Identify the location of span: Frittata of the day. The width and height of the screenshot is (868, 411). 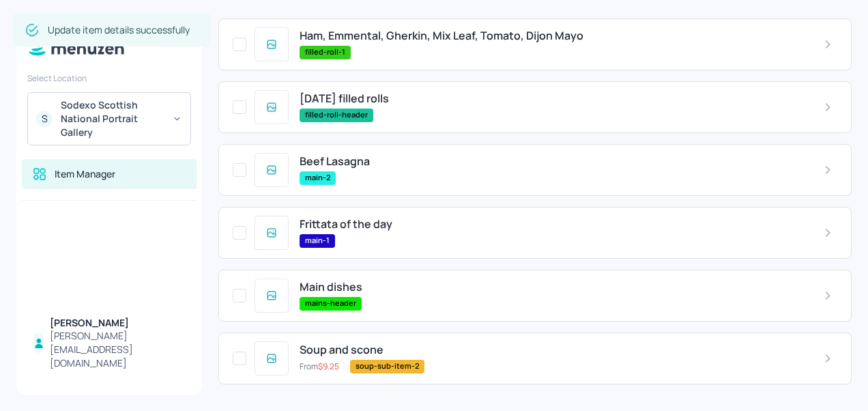
(346, 224).